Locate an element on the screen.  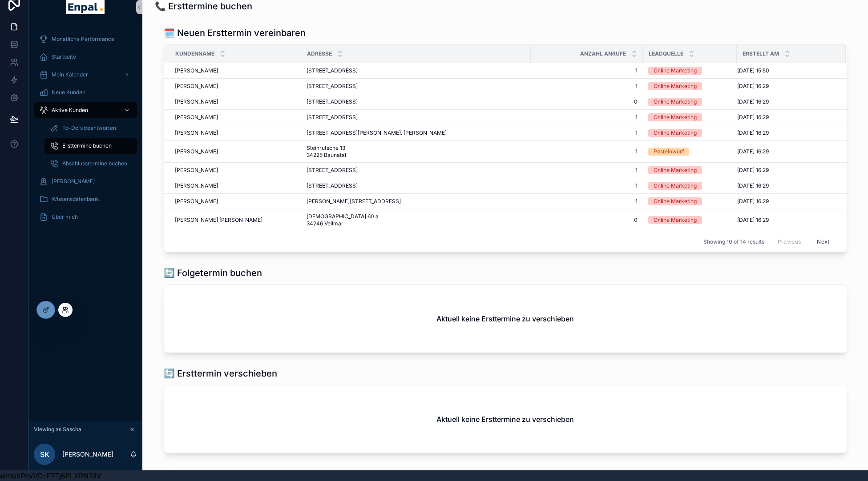
a: Startseite is located at coordinates (86, 57).